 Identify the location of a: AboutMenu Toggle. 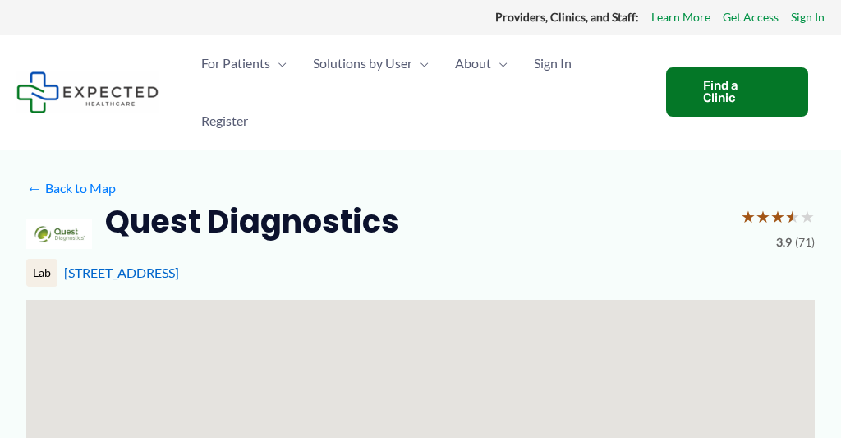
(481, 63).